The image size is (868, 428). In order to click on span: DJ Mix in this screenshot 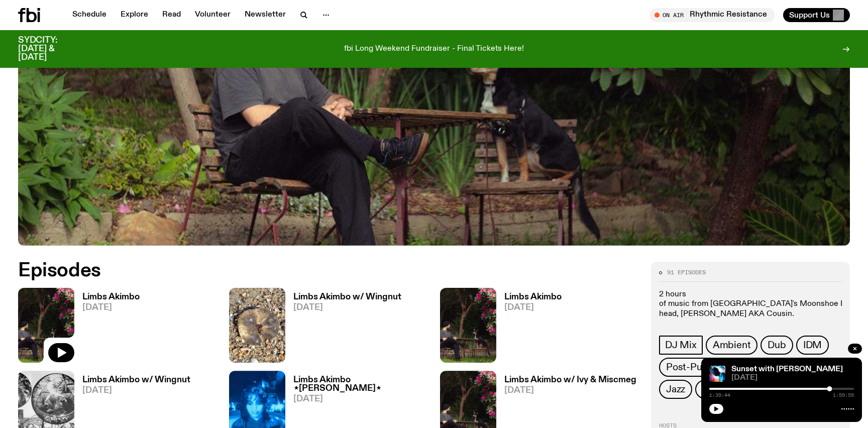, I will do `click(680, 345)`.